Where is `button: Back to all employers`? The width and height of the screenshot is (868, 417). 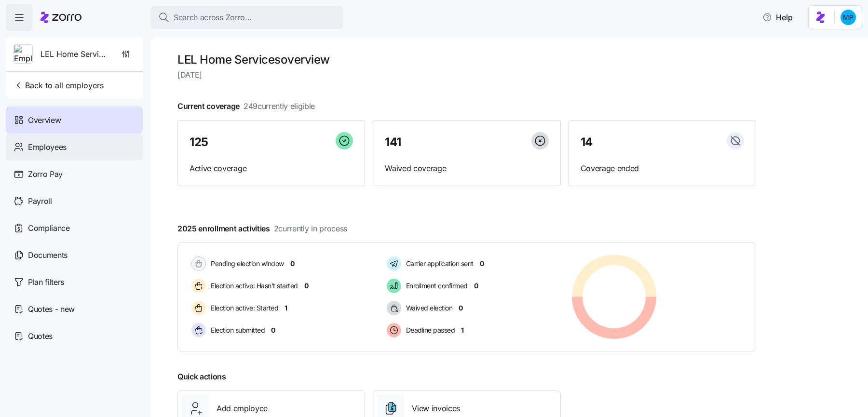 button: Back to all employers is located at coordinates (58, 85).